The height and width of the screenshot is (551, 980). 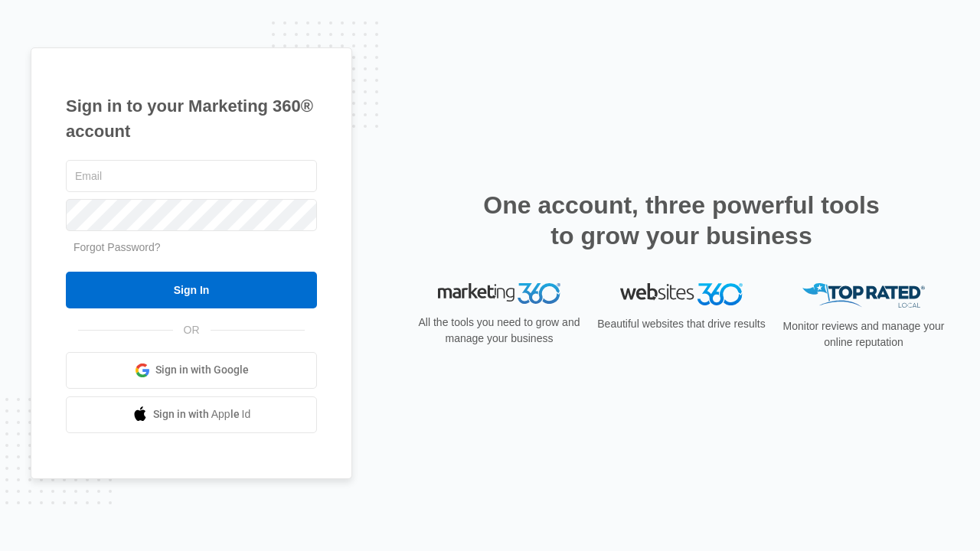 I want to click on p: All the tools you need to grow and manage your business, so click(x=499, y=331).